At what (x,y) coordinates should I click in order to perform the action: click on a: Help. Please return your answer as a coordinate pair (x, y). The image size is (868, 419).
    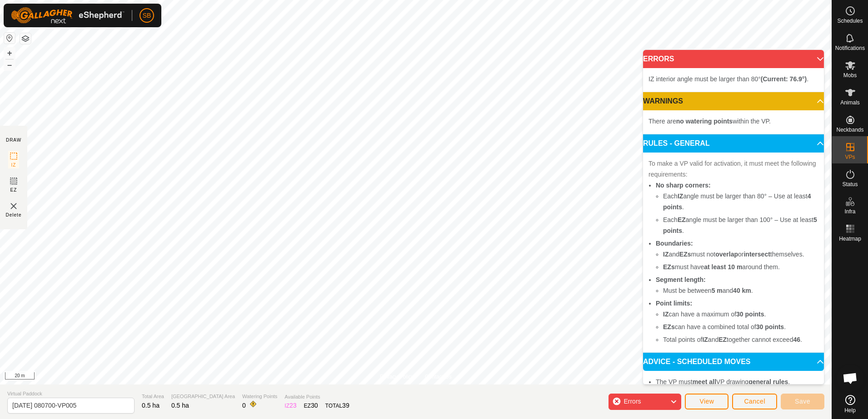
    Looking at the image, I should click on (850, 404).